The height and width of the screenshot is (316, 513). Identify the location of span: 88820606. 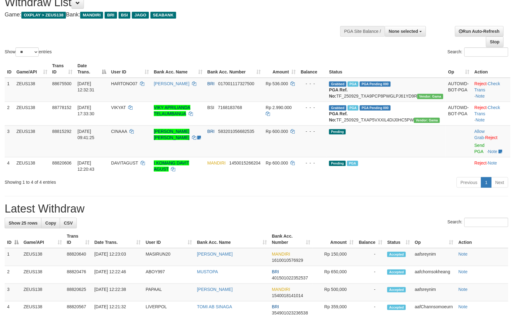
(62, 163).